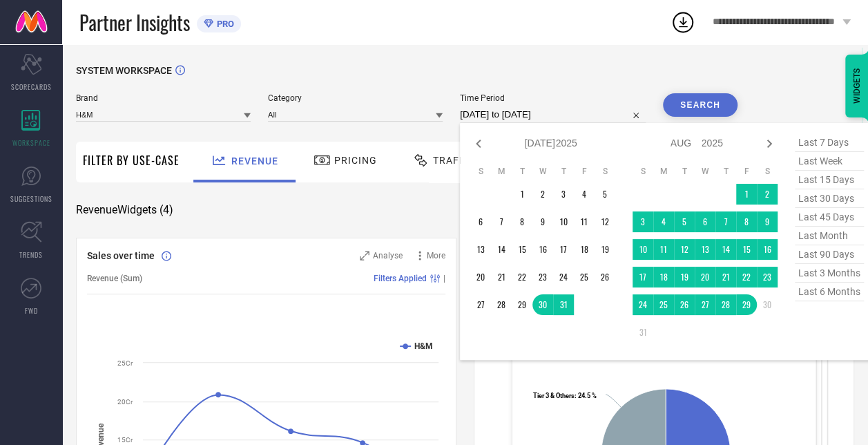 This screenshot has width=868, height=445. I want to click on th: Friday, so click(747, 171).